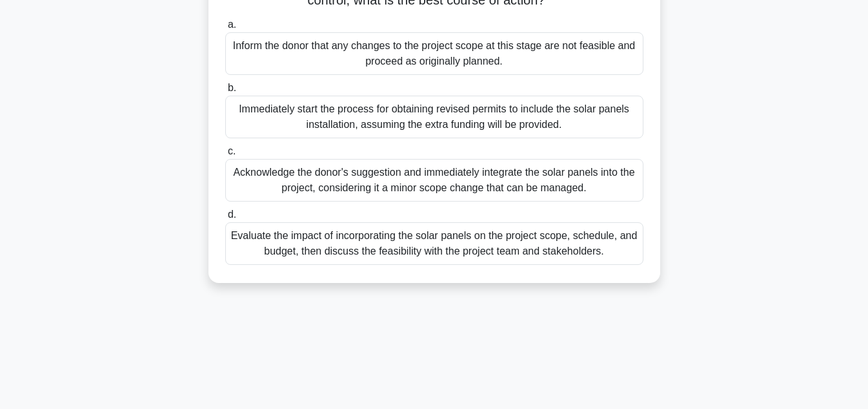 This screenshot has width=868, height=409. What do you see at coordinates (231, 151) in the screenshot?
I see `span: c.` at bounding box center [231, 151].